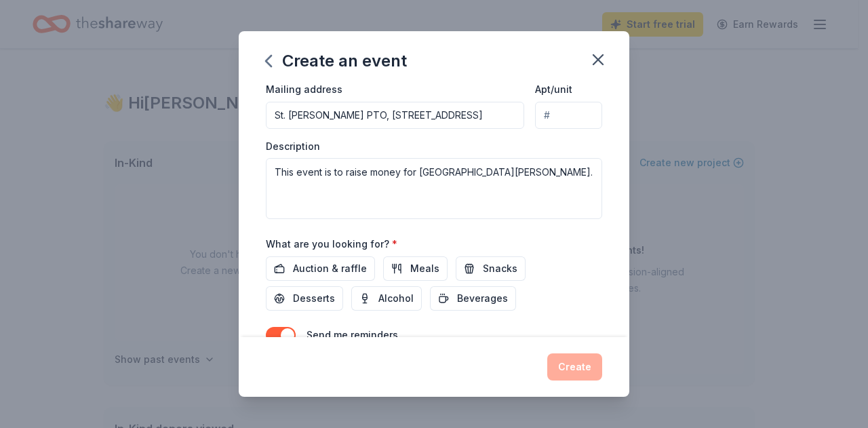 This screenshot has height=428, width=868. I want to click on label: Send me reminders, so click(352, 334).